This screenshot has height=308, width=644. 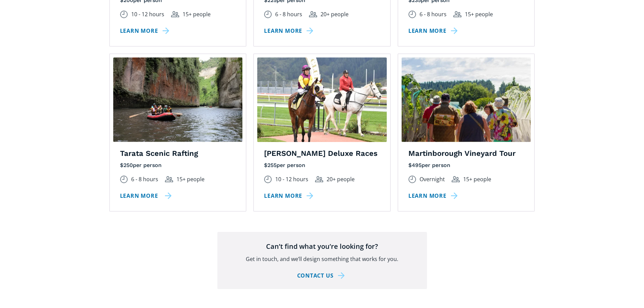 What do you see at coordinates (432, 179) in the screenshot?
I see `div: Overnight` at bounding box center [432, 179].